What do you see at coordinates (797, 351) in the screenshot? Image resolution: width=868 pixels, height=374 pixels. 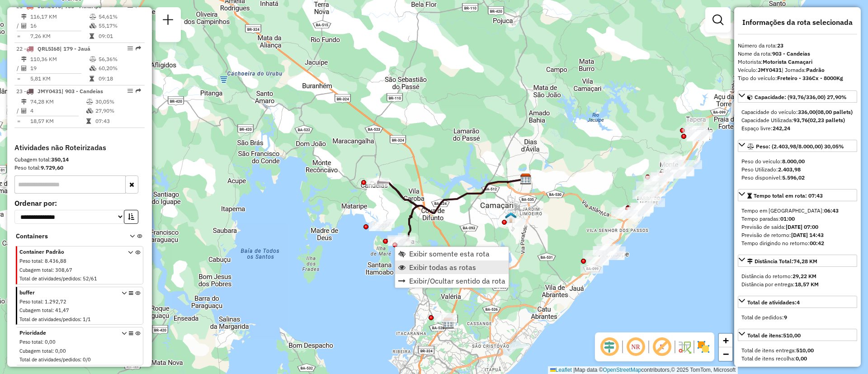 I see `div: Total de itens entrega:` at bounding box center [797, 351].